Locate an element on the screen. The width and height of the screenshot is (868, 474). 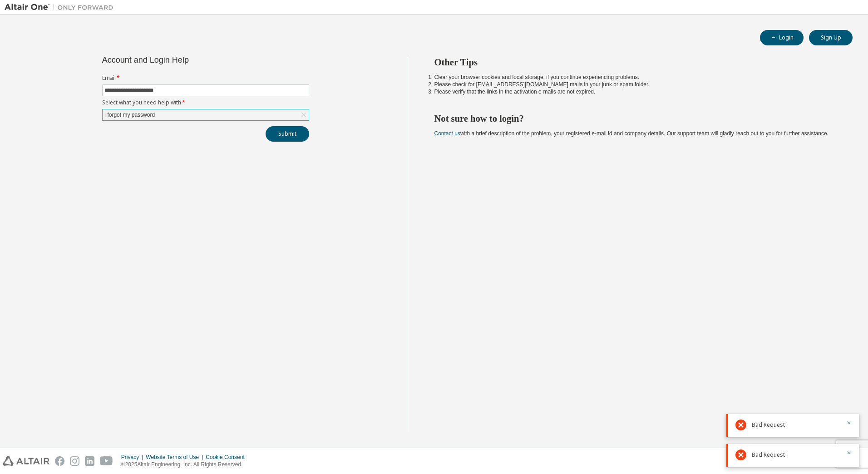
button: Sign Up is located at coordinates (831, 38).